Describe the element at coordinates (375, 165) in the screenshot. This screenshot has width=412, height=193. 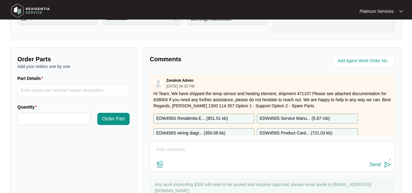
I see `div: Send` at that location.